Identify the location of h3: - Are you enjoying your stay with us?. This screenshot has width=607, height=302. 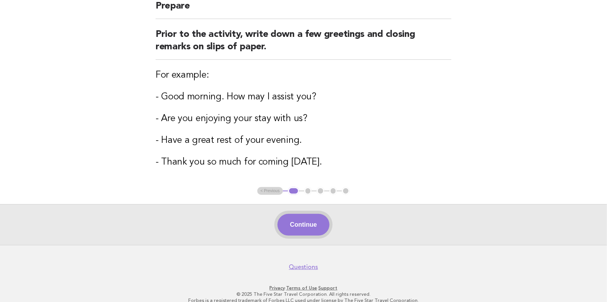
(304, 119).